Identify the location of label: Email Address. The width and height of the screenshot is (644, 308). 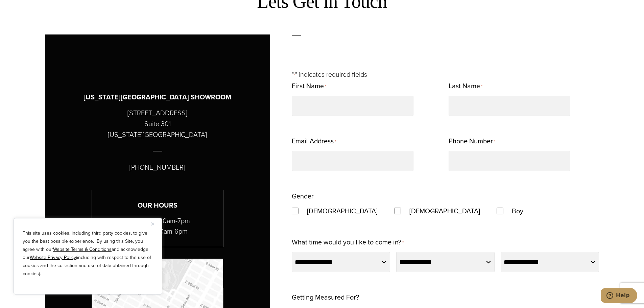
(314, 141).